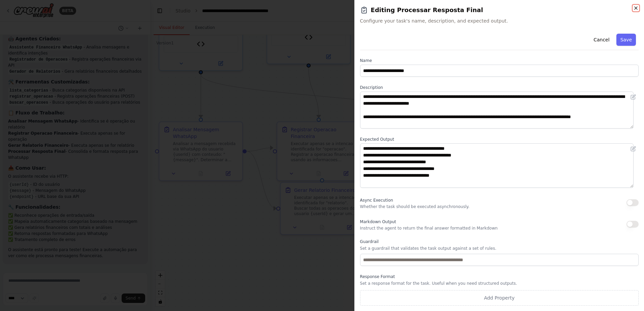 The width and height of the screenshot is (644, 311). What do you see at coordinates (499, 248) in the screenshot?
I see `p: Set a guardrail that validates the task output against a set of rules.` at bounding box center [499, 248].